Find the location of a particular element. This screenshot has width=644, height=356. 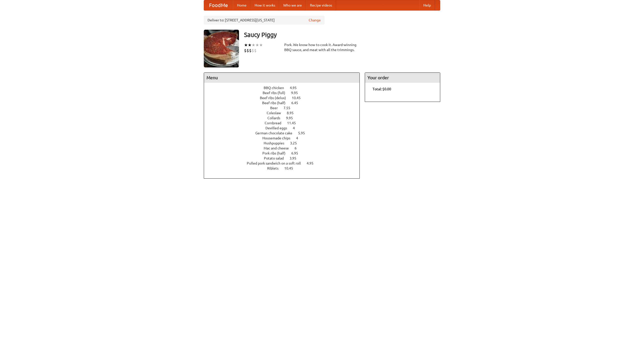

a: Hushpuppies 3.25 is located at coordinates (284, 143).